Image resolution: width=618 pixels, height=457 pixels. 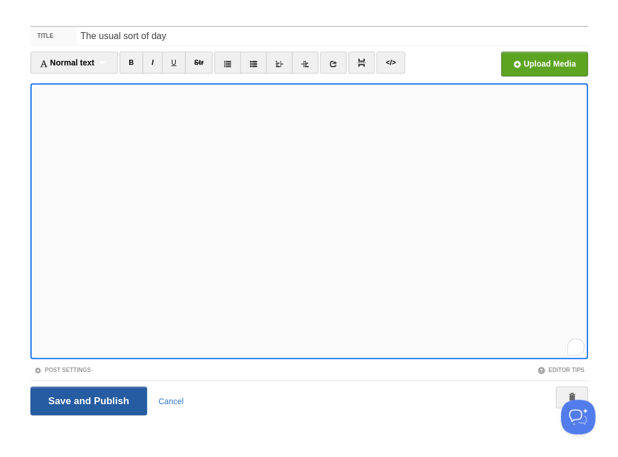 I want to click on img: pagebreak-icon.png, so click(x=361, y=63).